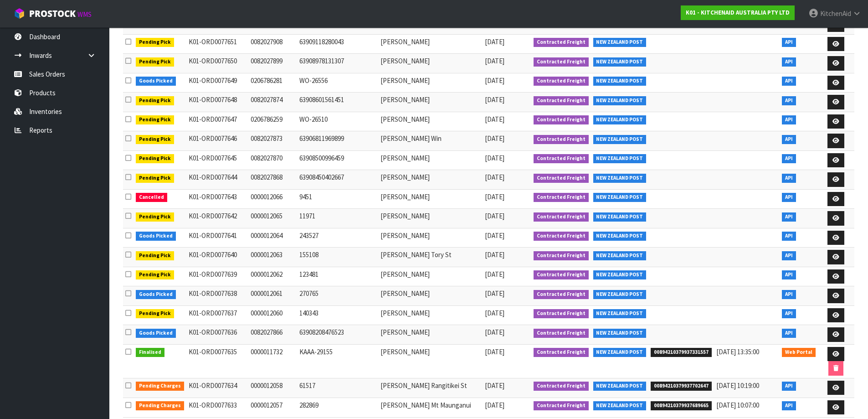 The width and height of the screenshot is (868, 419). I want to click on td: K01-ORD0077642, so click(217, 218).